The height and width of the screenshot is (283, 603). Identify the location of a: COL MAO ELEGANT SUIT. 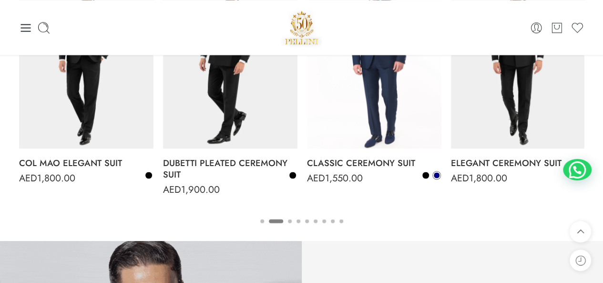
(86, 163).